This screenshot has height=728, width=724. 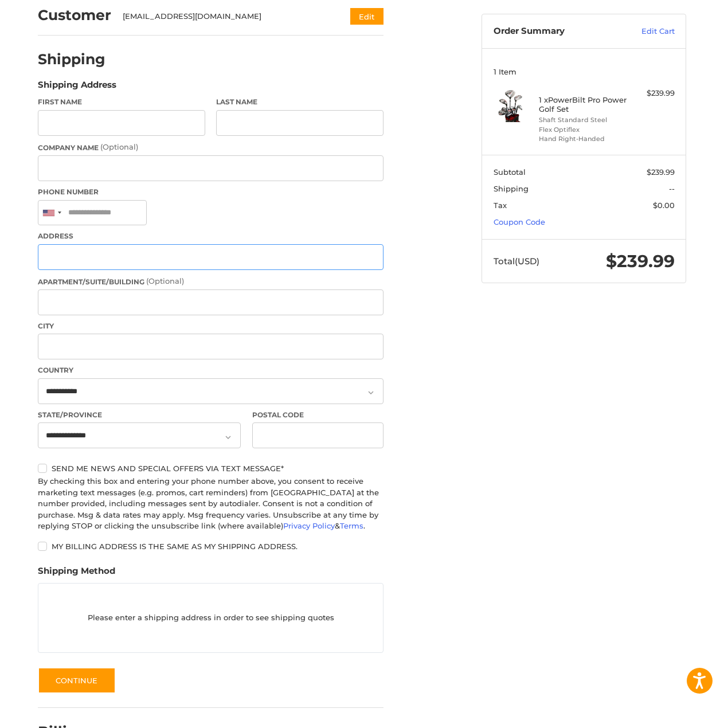 I want to click on label: Send me news and special offers via text message*, so click(x=210, y=469).